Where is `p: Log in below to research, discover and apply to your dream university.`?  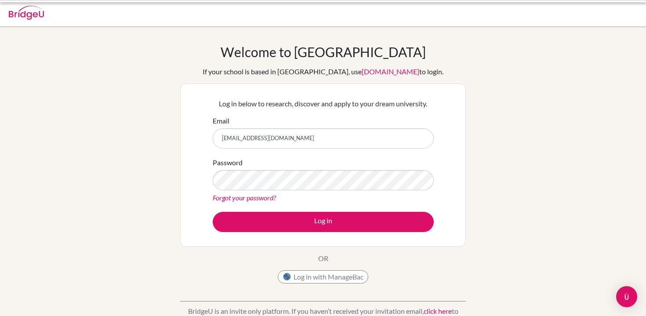 p: Log in below to research, discover and apply to your dream university. is located at coordinates (323, 104).